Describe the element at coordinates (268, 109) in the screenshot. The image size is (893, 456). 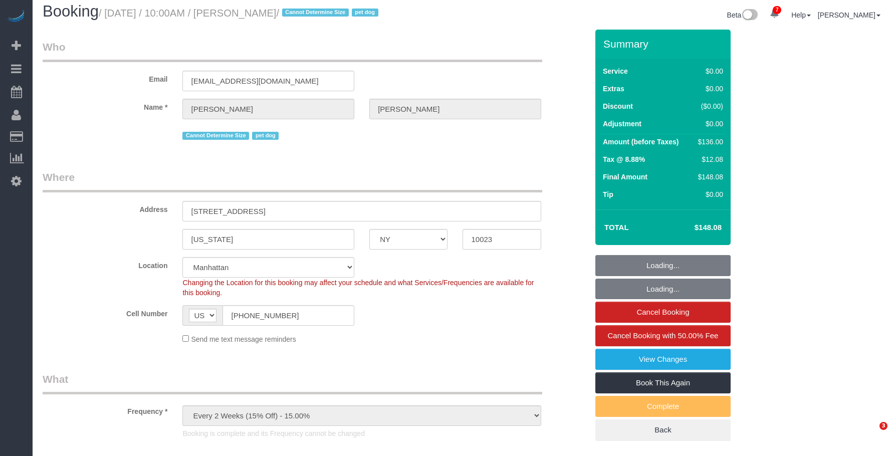
I see `input: First Name` at that location.